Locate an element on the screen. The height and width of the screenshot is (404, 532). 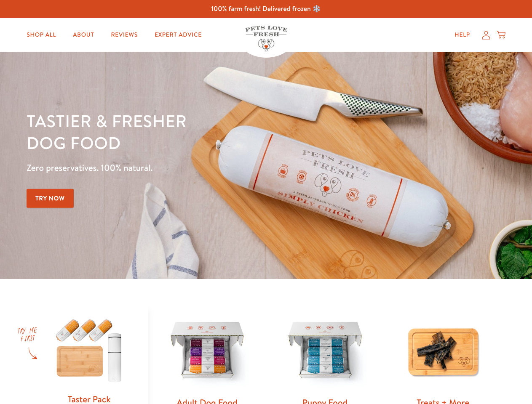
a: Try Now is located at coordinates (50, 199).